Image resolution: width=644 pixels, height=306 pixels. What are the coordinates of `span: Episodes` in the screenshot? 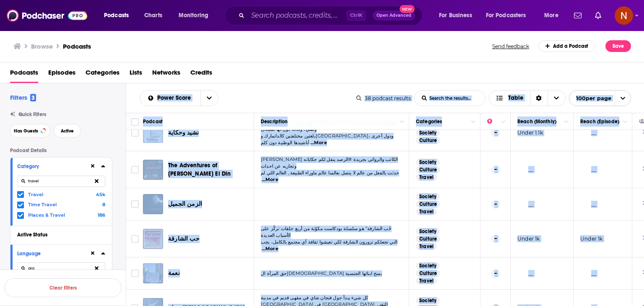 It's located at (61, 74).